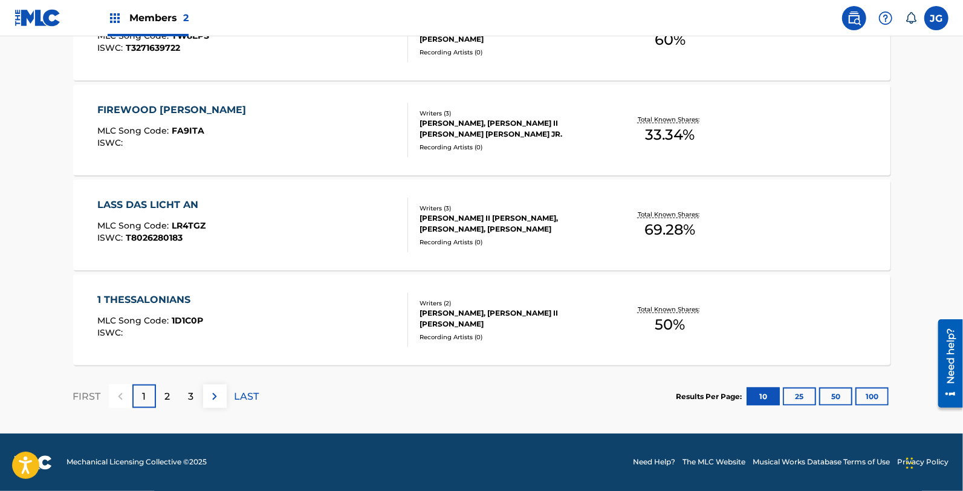  I want to click on div: User Menu, so click(936, 18).